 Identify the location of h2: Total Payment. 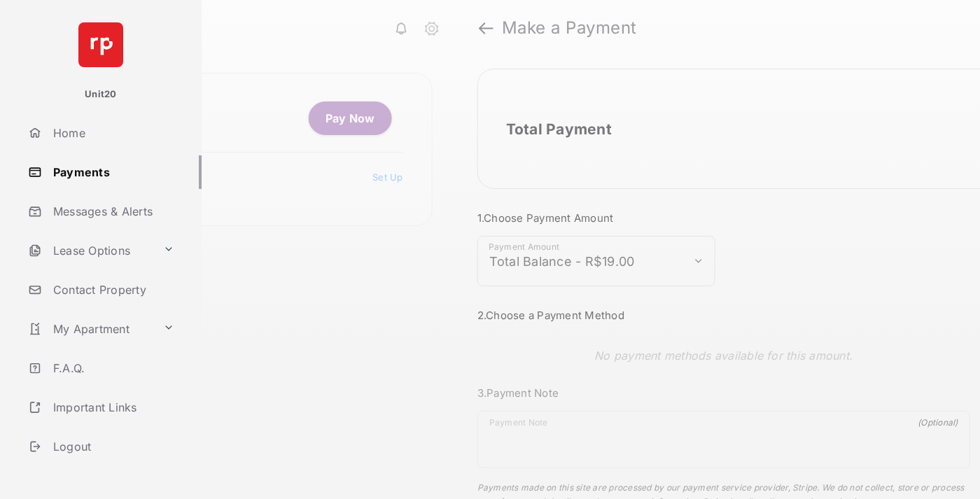
(559, 129).